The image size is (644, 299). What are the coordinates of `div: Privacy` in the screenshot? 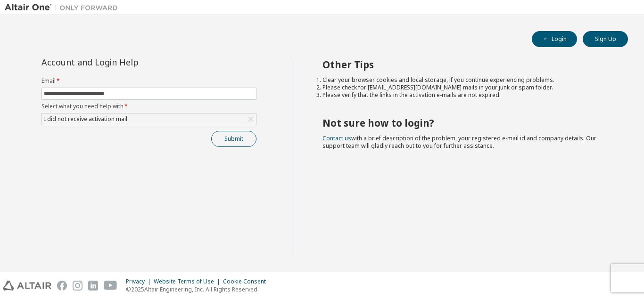 It's located at (140, 282).